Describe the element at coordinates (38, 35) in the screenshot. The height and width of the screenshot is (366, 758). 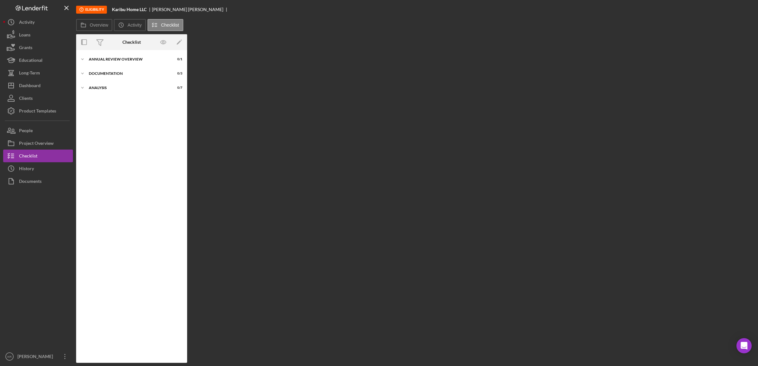
I see `button: Loans` at that location.